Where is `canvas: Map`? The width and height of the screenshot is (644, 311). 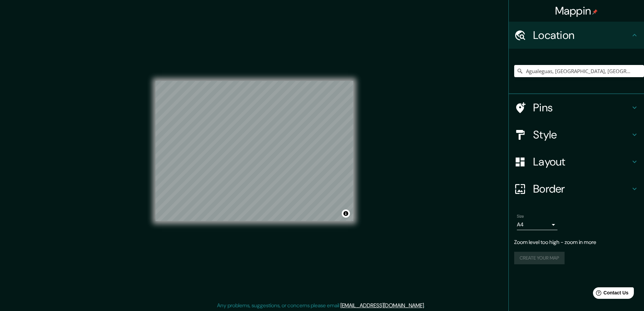
canvas: Map is located at coordinates (254, 151).